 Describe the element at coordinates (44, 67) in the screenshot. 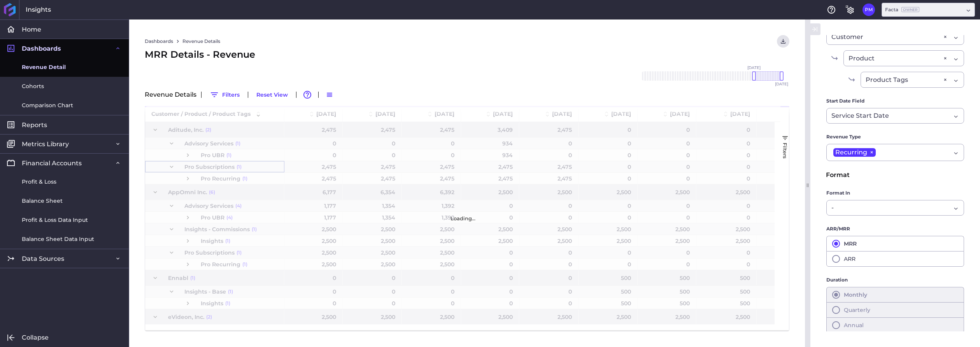

I see `span: Revenue Detail` at that location.